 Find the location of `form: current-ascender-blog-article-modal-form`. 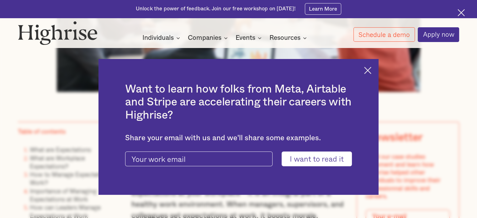

form: current-ascender-blog-article-modal-form is located at coordinates (238, 159).